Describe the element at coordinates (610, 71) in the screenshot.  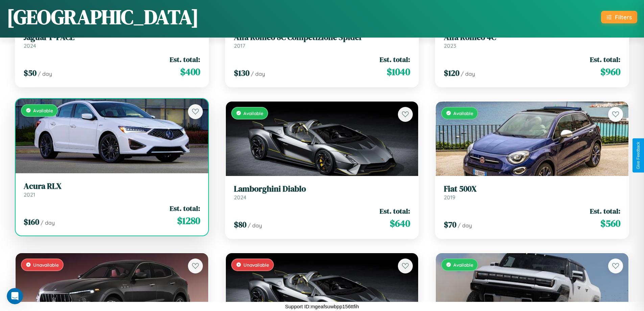
I see `span: $ 960` at that location.